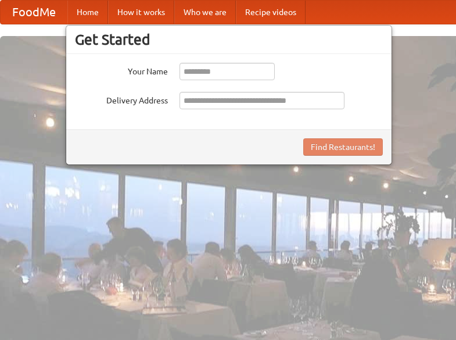 This screenshot has height=340, width=456. What do you see at coordinates (229, 39) in the screenshot?
I see `h3: Get Started` at bounding box center [229, 39].